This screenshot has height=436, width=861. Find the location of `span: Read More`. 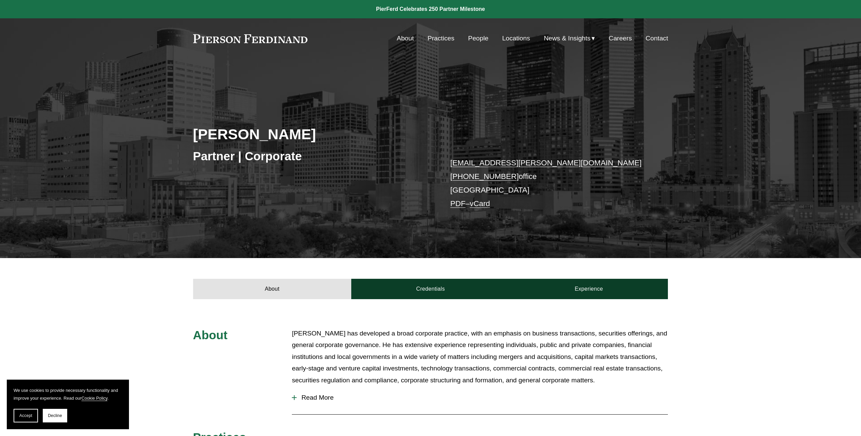

span: Read More is located at coordinates (482, 397).